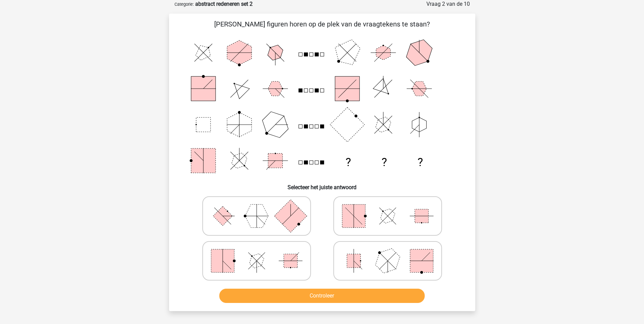 The height and width of the screenshot is (324, 644). Describe the element at coordinates (224, 4) in the screenshot. I see `strong: abstract redeneren set 2` at that location.